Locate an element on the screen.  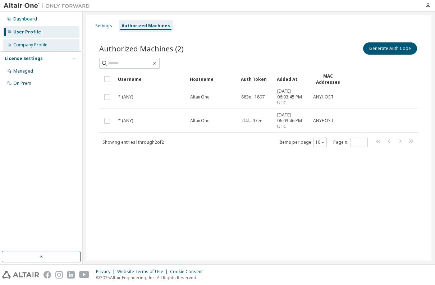
div: Dashboard is located at coordinates (25, 19).